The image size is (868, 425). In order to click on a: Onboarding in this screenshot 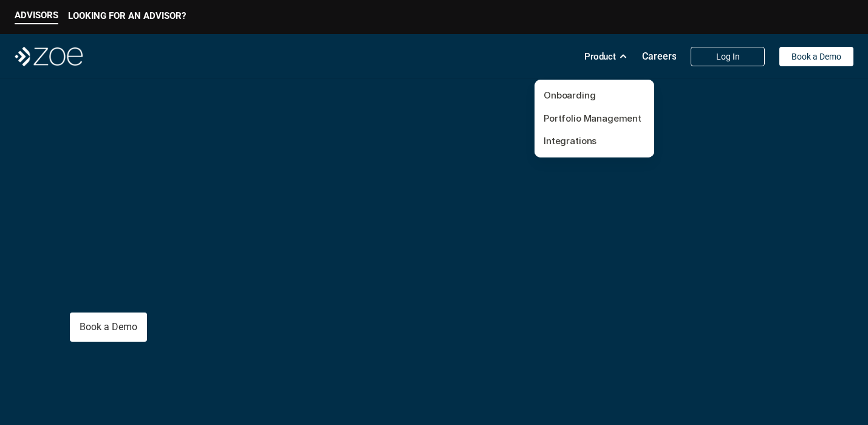, I will do `click(570, 95)`.